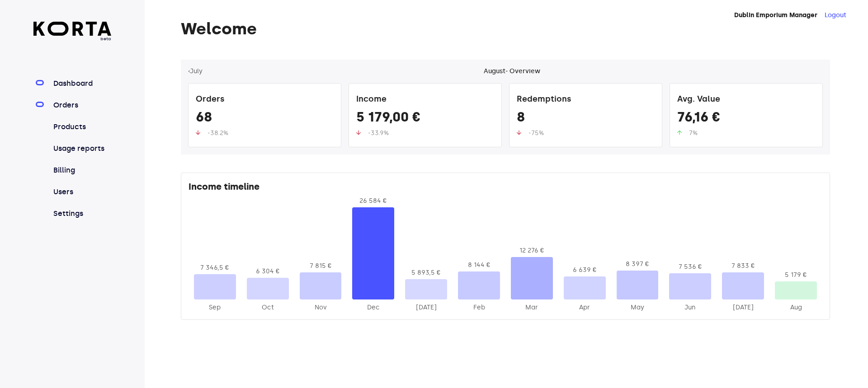 Image resolution: width=868 pixels, height=388 pixels. What do you see at coordinates (532, 251) in the screenshot?
I see `div: 12 276 €` at bounding box center [532, 251].